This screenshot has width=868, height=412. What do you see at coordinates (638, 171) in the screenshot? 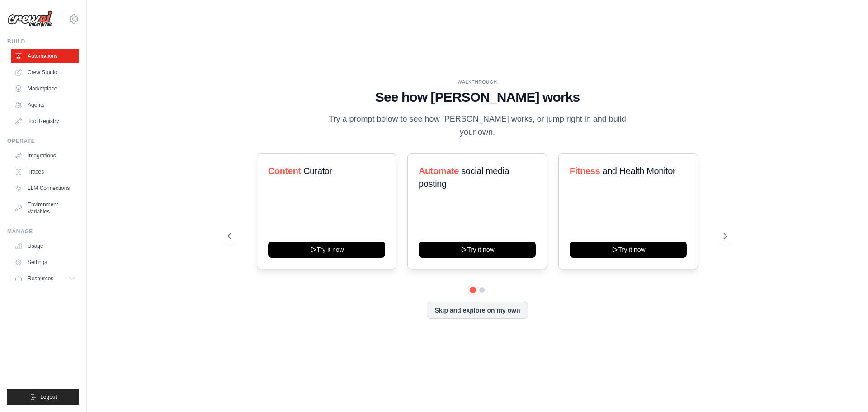
I see `span: and Health Monitor` at bounding box center [638, 171].